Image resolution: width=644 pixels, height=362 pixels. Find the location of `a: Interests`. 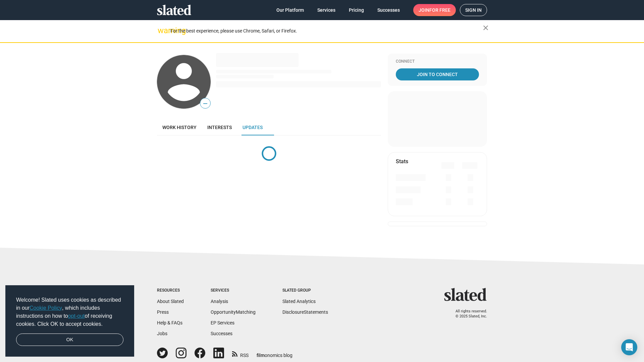

a: Interests is located at coordinates (219, 127).